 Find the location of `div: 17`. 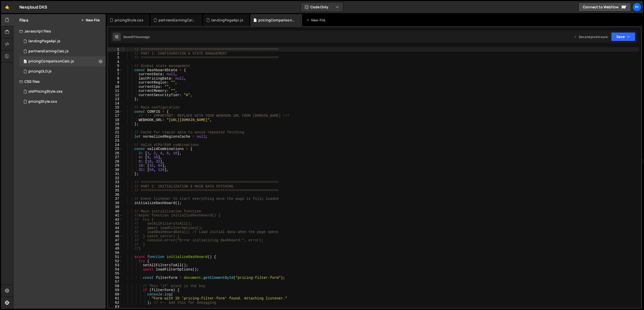

div: 17 is located at coordinates (115, 116).